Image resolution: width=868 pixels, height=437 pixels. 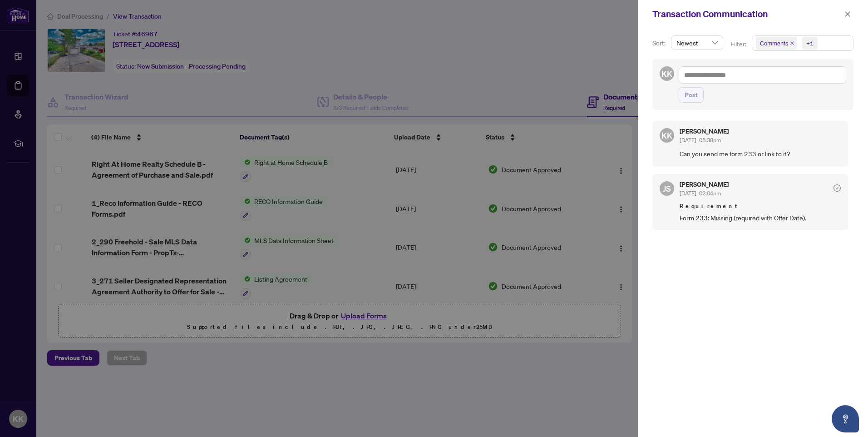 What do you see at coordinates (845, 419) in the screenshot?
I see `button: Open asap` at bounding box center [845, 419].